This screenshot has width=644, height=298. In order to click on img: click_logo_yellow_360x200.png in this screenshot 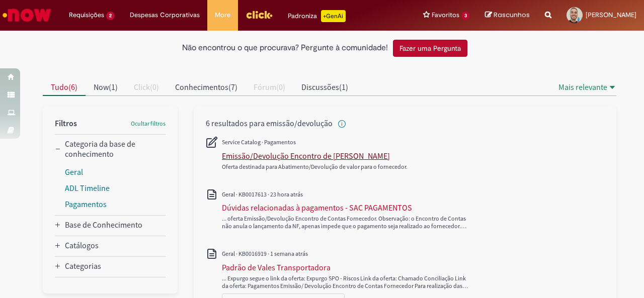, I will do `click(259, 14)`.